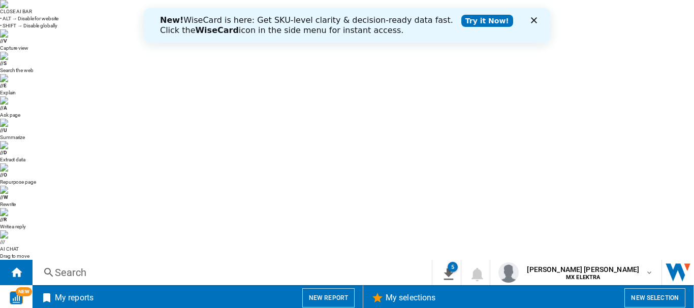 This screenshot has height=308, width=694. I want to click on b: New!, so click(28, 12).